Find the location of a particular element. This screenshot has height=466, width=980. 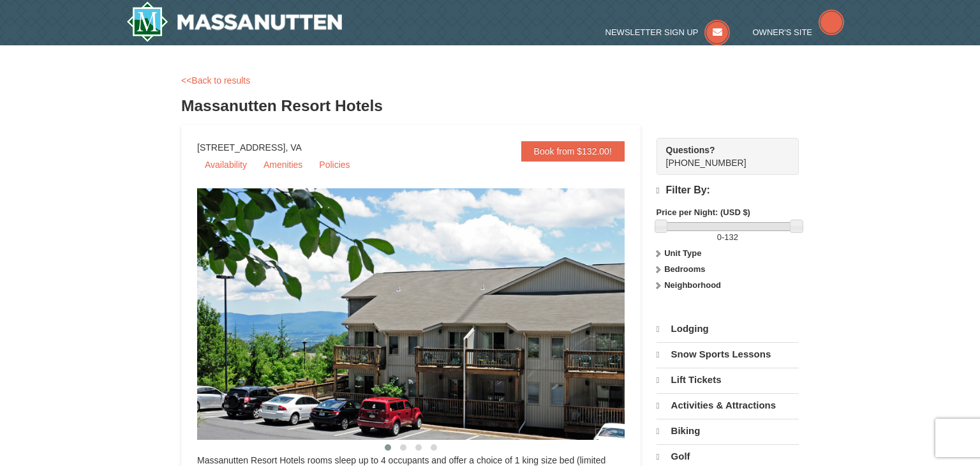

strong: Price per Night: (USD $) is located at coordinates (703, 212).